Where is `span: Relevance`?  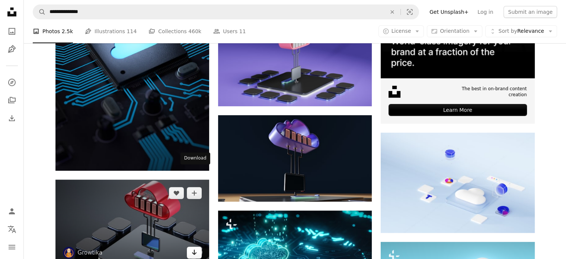 span: Relevance is located at coordinates (521, 31).